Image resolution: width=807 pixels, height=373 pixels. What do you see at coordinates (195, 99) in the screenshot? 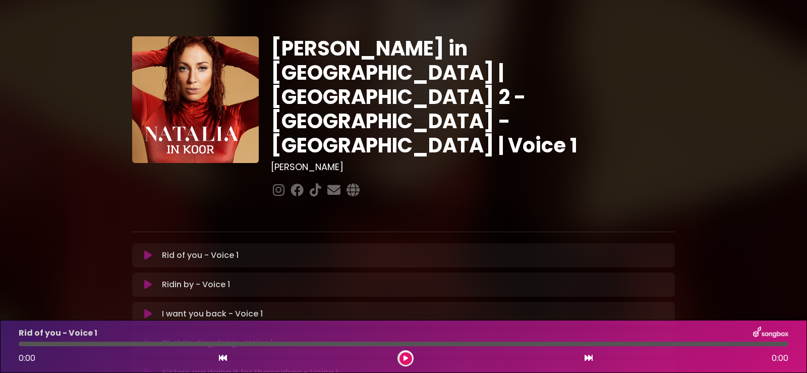
I see `img: YTVS25JmS9CLUqXqkEhs` at bounding box center [195, 99].